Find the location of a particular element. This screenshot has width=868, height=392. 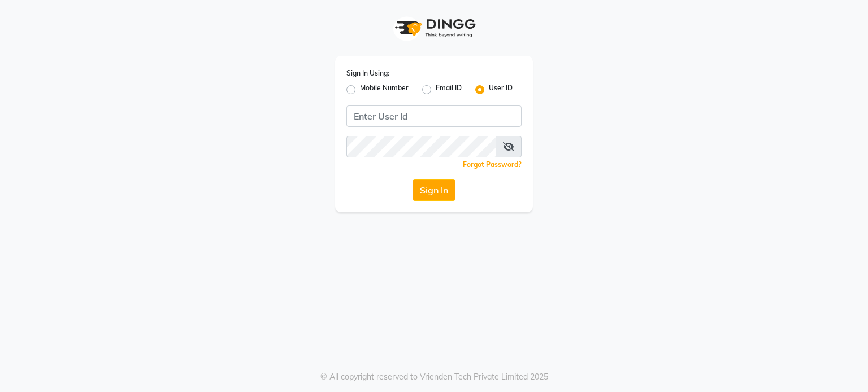

a: Forgot Password? is located at coordinates (492, 164).